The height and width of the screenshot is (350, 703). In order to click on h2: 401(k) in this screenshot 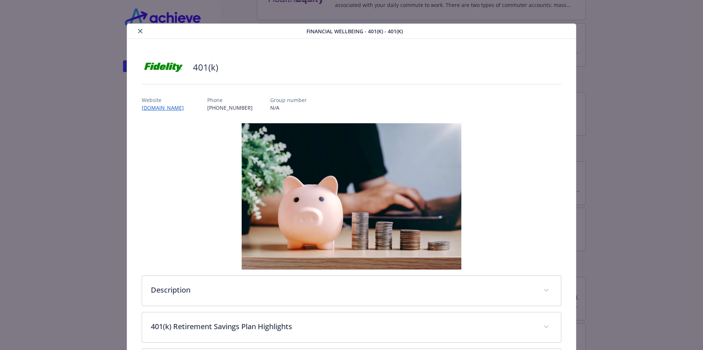, I will do `click(205, 67)`.